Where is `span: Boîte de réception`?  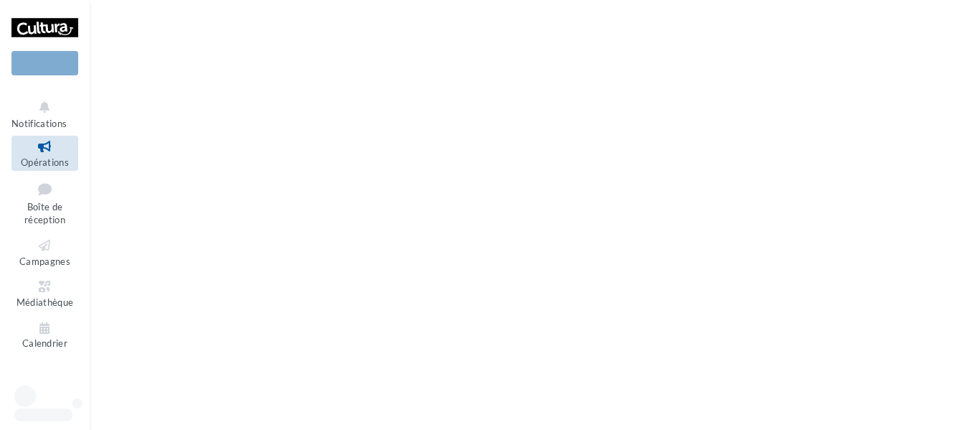 span: Boîte de réception is located at coordinates (44, 213).